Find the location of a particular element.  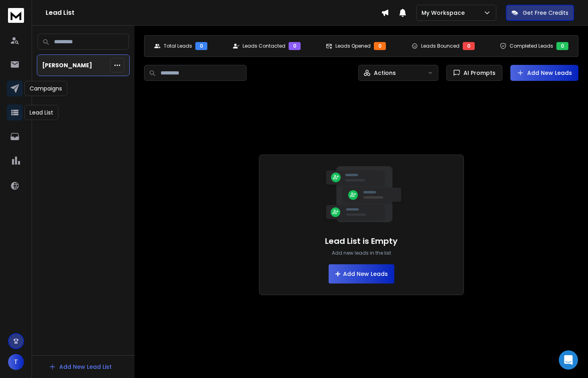

p: Actions is located at coordinates (385, 73).